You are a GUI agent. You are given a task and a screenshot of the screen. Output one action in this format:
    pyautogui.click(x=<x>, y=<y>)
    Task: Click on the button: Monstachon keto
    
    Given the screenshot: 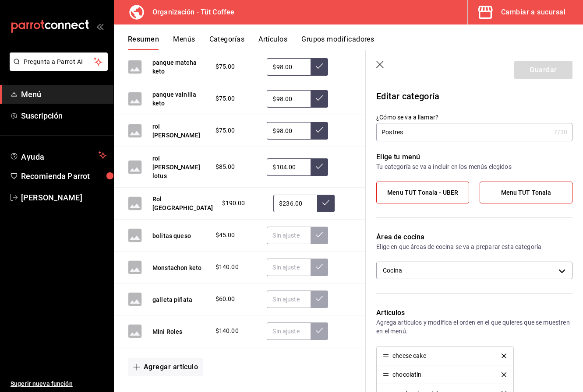 What is the action you would take?
    pyautogui.click(x=177, y=268)
    